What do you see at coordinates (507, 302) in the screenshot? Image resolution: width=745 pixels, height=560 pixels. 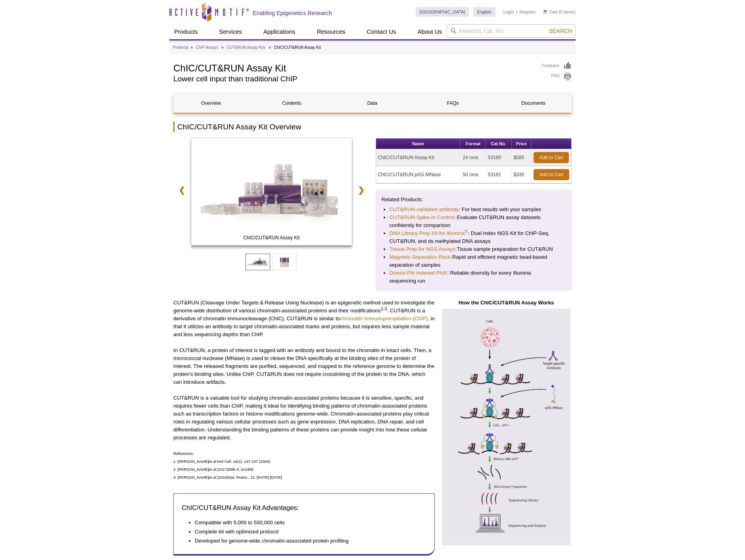 I see `strong: How the ChIC/CUT&RUN Assay Works` at bounding box center [507, 302].